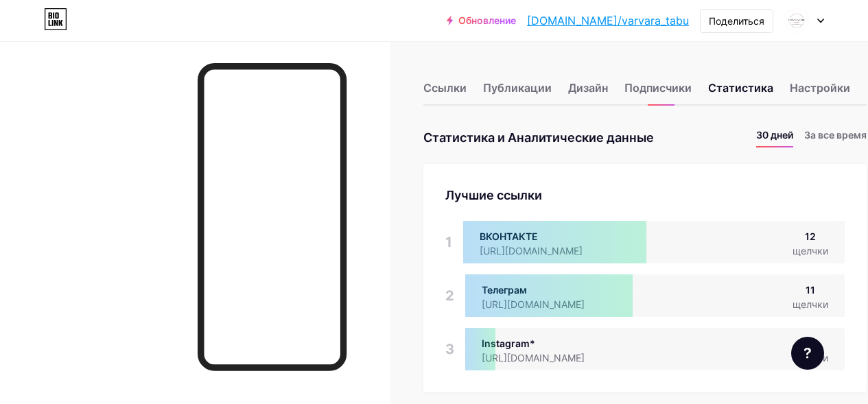 The width and height of the screenshot is (868, 404). I want to click on ya-tr-span: За все время, so click(835, 135).